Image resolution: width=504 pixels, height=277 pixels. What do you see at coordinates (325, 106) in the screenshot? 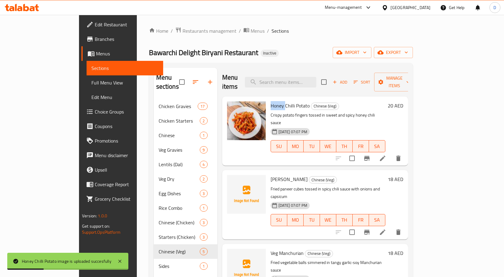
I see `div: Chinese (Veg)` at bounding box center [325, 106].